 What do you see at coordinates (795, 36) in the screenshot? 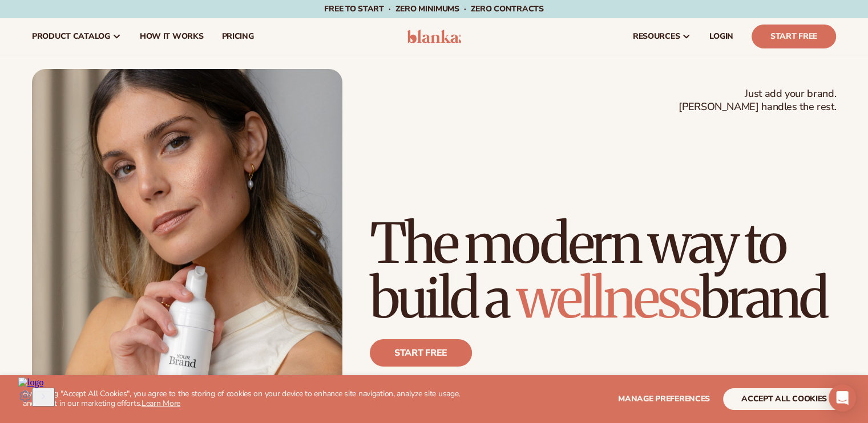
I see `a: Start Free` at bounding box center [795, 36].